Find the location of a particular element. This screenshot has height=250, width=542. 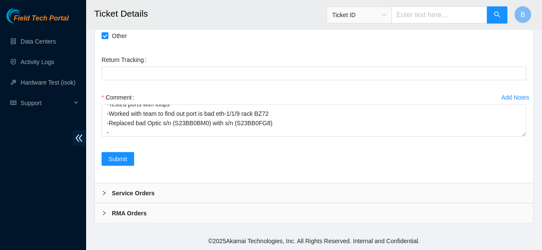

button: Submit is located at coordinates (118, 159).